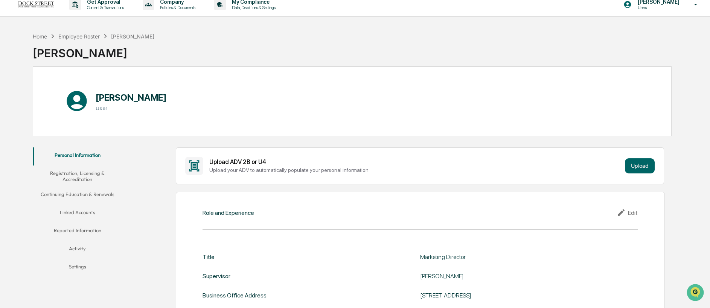 Image resolution: width=710 pixels, height=308 pixels. Describe the element at coordinates (627, 212) in the screenshot. I see `div: Edit` at that location.